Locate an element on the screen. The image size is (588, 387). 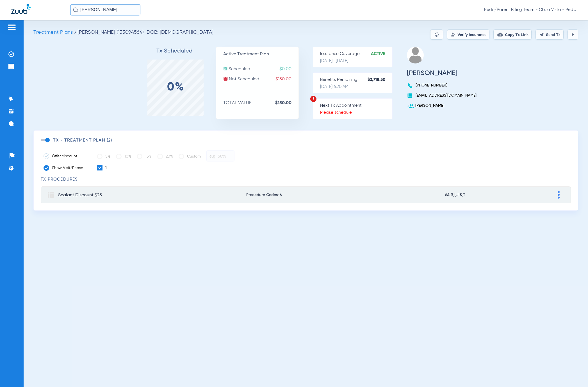
strong: $150.00 is located at coordinates (287, 103).